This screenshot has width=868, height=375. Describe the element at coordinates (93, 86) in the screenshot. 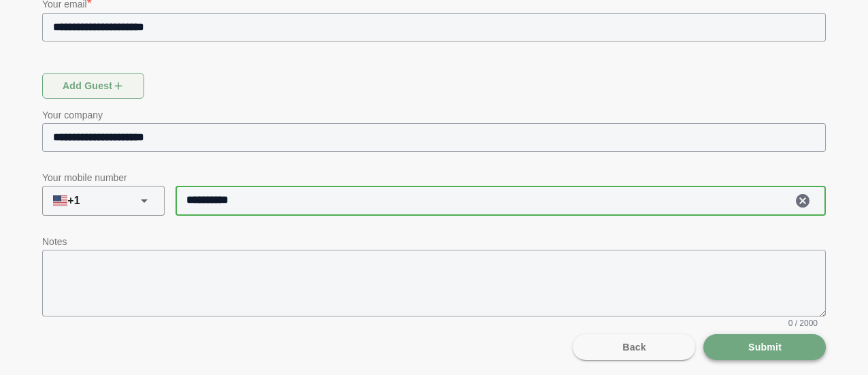

I see `span: Add guest` at that location.